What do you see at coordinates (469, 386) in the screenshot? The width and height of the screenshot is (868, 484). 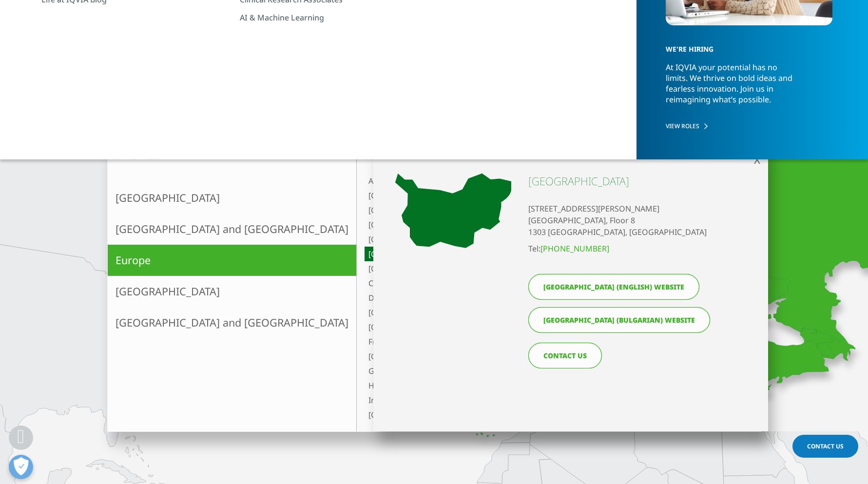 I see `a: Hungary` at bounding box center [469, 386].